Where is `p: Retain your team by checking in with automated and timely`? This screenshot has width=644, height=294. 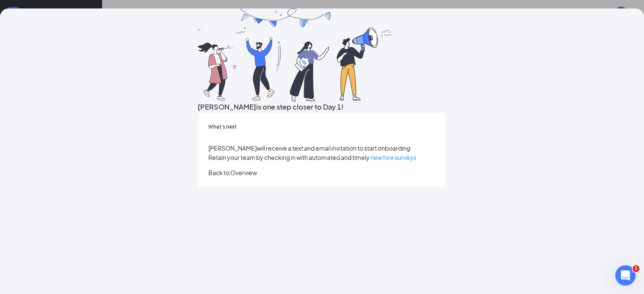 p: Retain your team by checking in with automated and timely is located at coordinates (321, 158).